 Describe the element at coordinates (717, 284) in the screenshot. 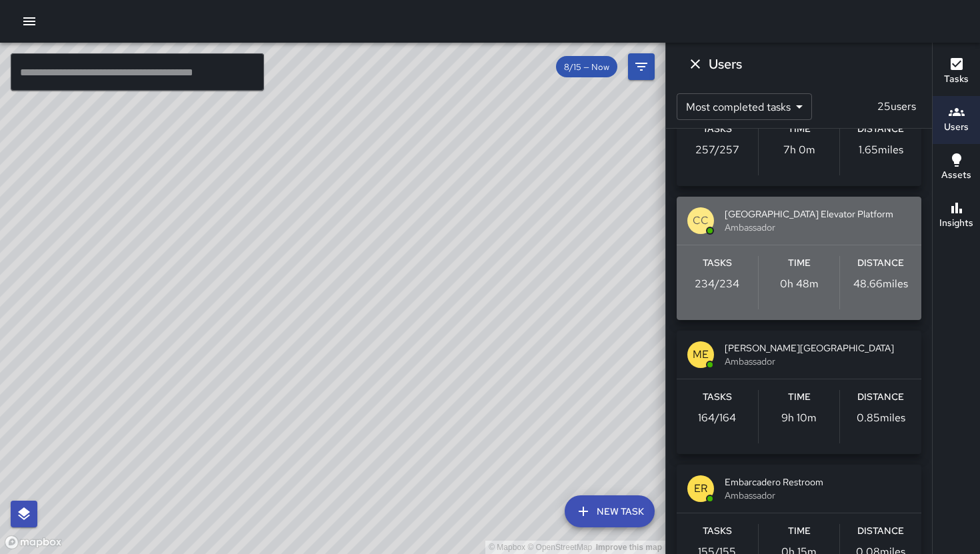

I see `p: 234 / 234` at that location.